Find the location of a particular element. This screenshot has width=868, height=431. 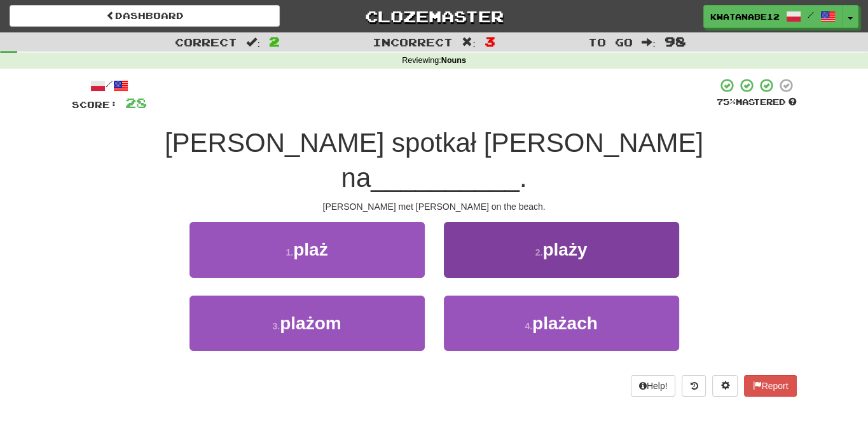

span: 75 % is located at coordinates (726, 102).